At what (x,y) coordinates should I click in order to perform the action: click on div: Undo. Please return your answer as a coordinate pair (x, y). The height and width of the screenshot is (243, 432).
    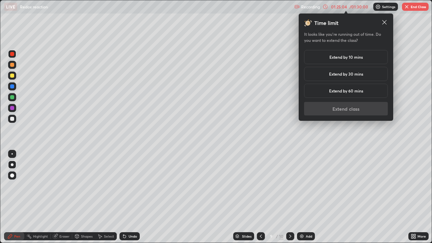
    Looking at the image, I should click on (133, 236).